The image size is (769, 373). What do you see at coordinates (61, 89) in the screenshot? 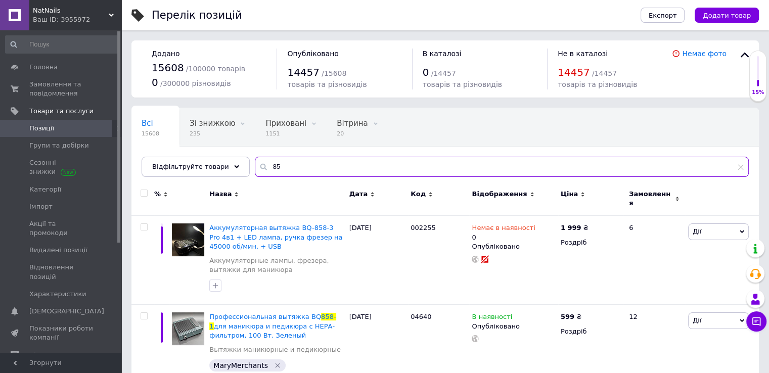
I see `span: Замовлення та повідомлення` at bounding box center [61, 89].